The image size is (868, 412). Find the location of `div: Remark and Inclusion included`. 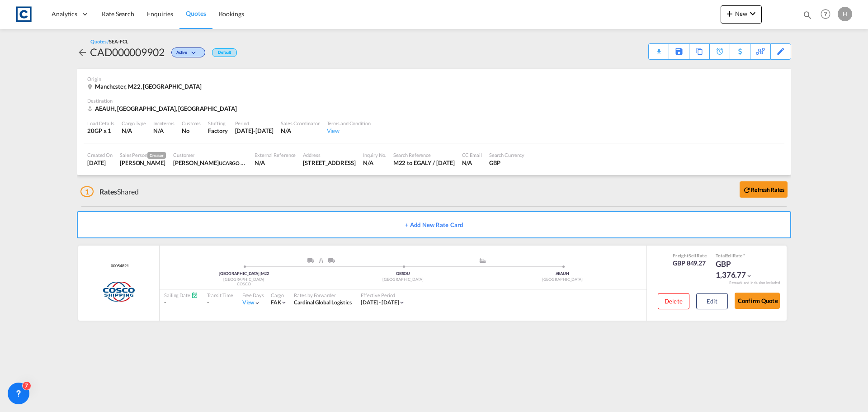

div: Remark and Inclusion included is located at coordinates (754, 282).